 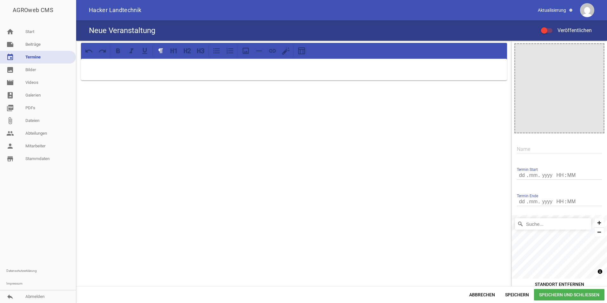 What do you see at coordinates (528, 170) in the screenshot?
I see `span: Termin Start` at bounding box center [528, 170].